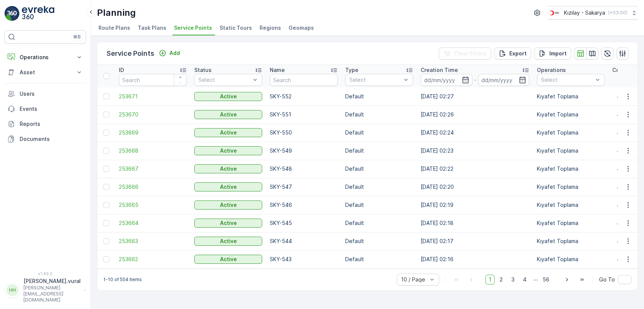 Image resolution: width=644 pixels, height=309 pixels. What do you see at coordinates (45, 124) in the screenshot?
I see `a: Reports` at bounding box center [45, 124].